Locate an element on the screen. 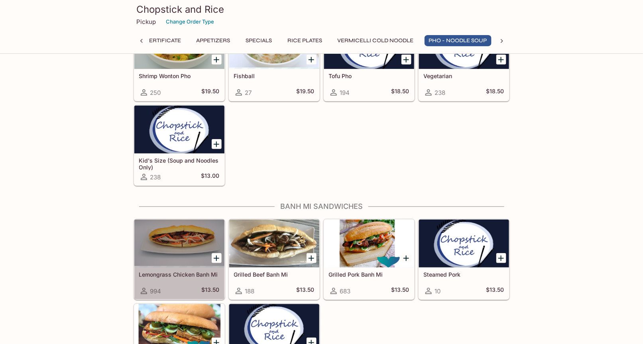 This screenshot has height=344, width=643. h5: Kid's Size (Soup and Noodles Only) is located at coordinates (179, 164).